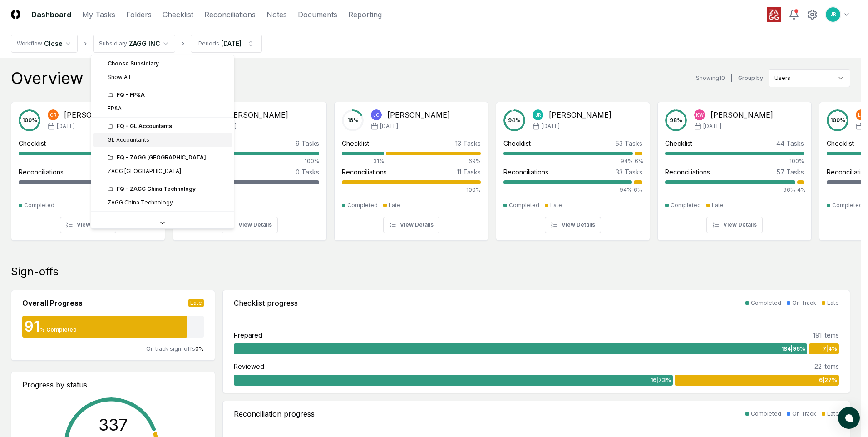  What do you see at coordinates (163, 64) in the screenshot?
I see `div: Choose Subsidiary` at bounding box center [163, 64].